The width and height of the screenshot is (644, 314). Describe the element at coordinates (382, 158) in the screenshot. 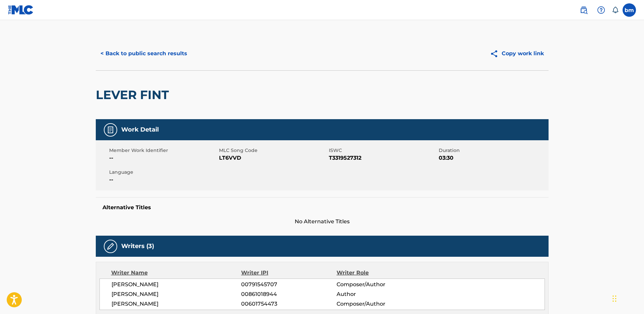

I see `span: T3319527312` at that location.